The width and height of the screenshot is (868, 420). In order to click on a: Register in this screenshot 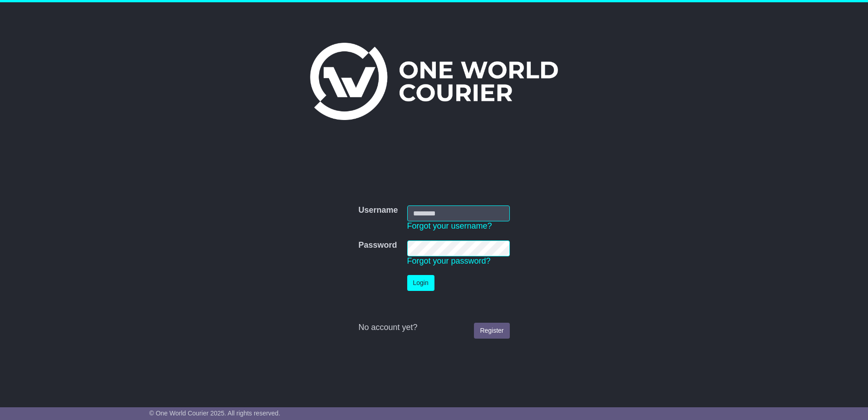, I will do `click(491, 330)`.